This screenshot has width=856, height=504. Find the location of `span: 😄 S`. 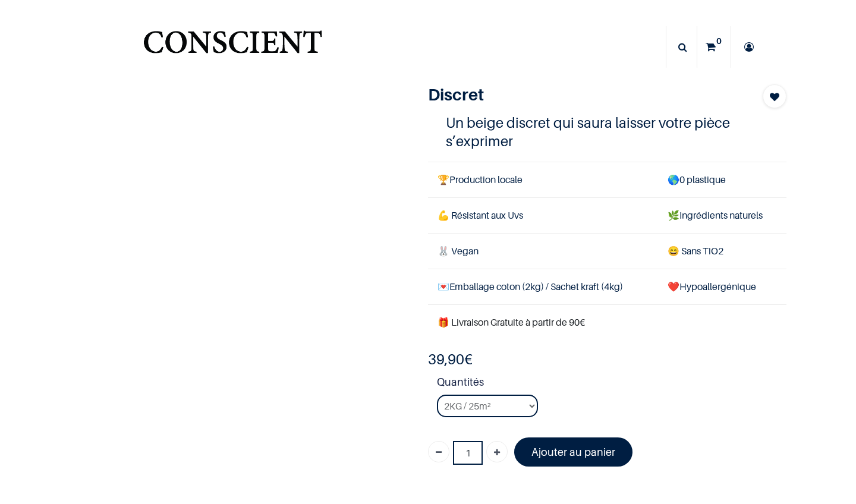

span: 😄 S is located at coordinates (677, 251).